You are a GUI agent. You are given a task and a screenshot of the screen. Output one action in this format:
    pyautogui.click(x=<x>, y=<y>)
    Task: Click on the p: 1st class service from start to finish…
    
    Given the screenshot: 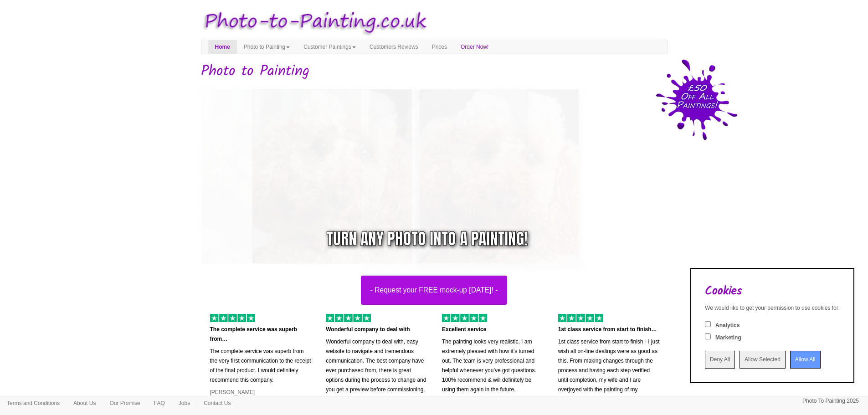 What is the action you would take?
    pyautogui.click(x=609, y=329)
    